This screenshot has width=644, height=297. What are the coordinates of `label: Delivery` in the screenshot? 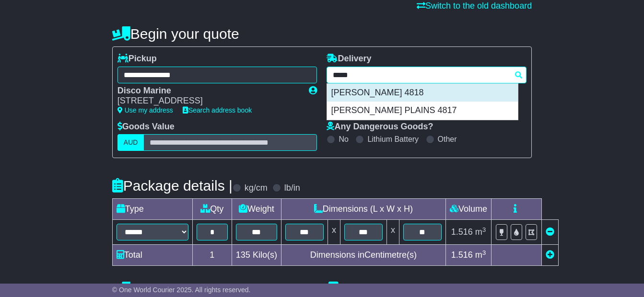 It's located at (349, 59).